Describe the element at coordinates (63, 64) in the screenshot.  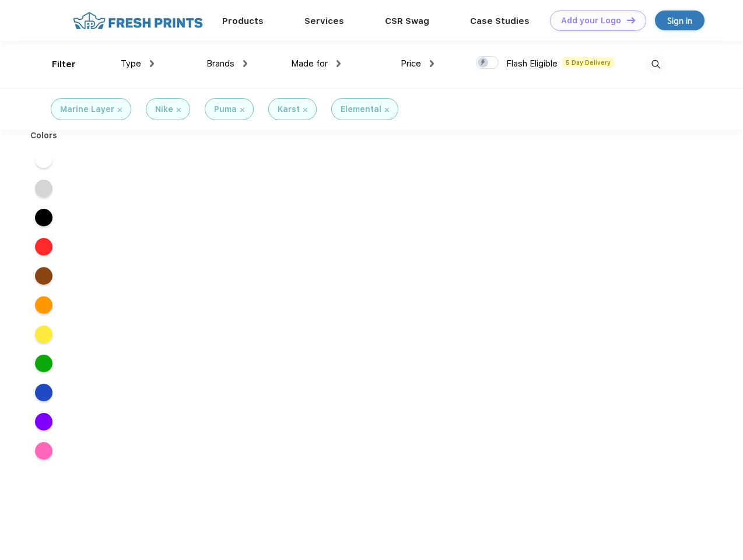
I see `div: Filter` at that location.